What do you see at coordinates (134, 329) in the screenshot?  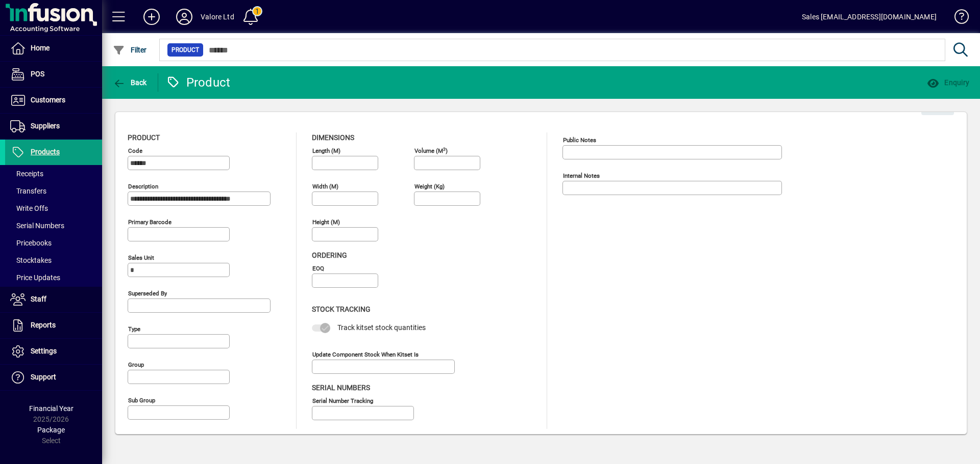 I see `mat-label: Type` at bounding box center [134, 329].